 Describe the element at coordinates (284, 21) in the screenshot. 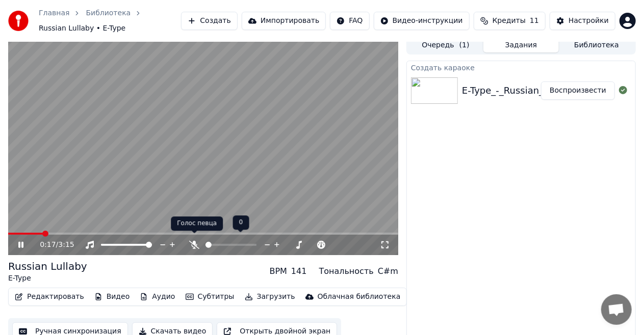

I see `button: Импортировать` at that location.